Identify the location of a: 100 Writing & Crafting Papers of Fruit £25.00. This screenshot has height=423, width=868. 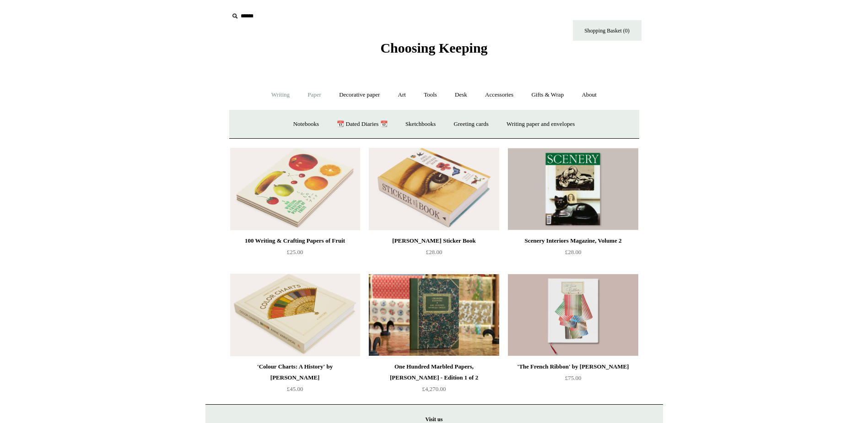
(295, 254).